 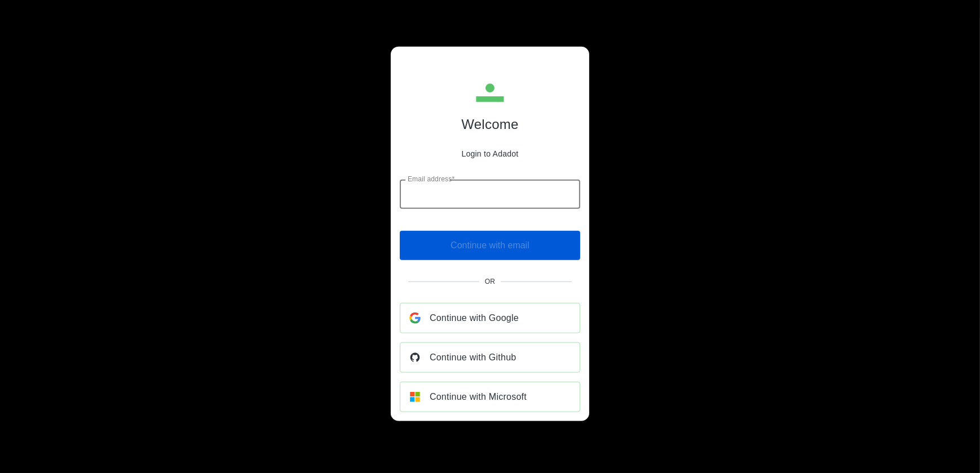 I want to click on div: Adadot, so click(x=490, y=122).